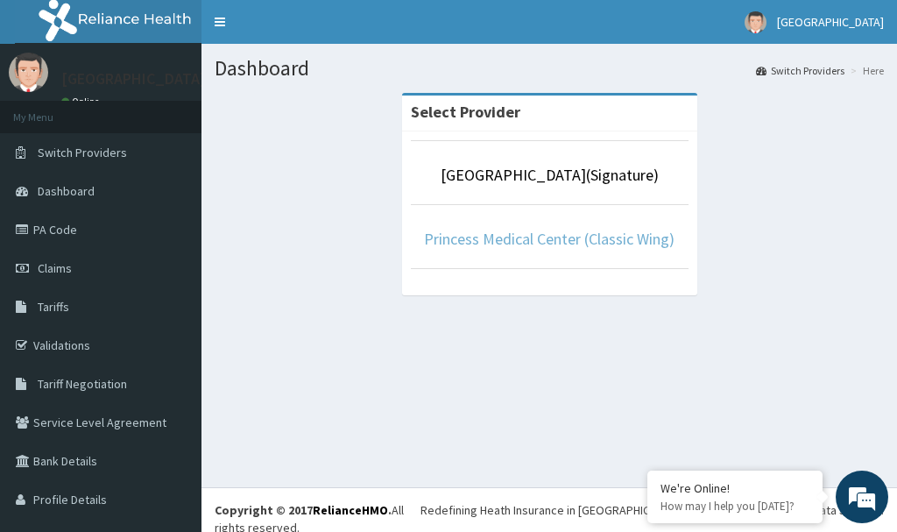 This screenshot has height=532, width=897. I want to click on li: Here, so click(864, 70).